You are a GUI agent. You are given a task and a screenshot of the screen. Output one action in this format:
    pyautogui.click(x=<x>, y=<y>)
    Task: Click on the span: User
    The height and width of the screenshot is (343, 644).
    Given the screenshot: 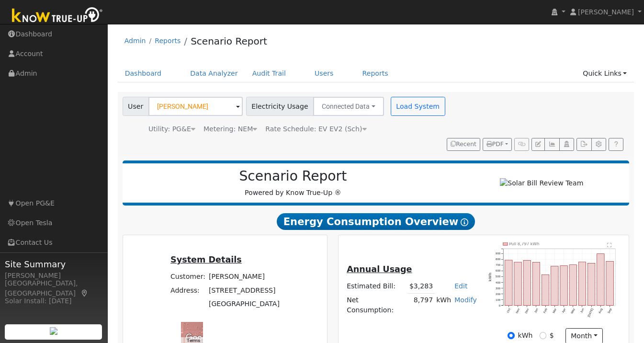 What is the action you would take?
    pyautogui.click(x=135, y=106)
    